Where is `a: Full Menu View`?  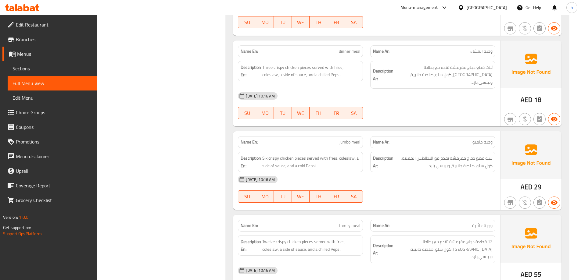
a: Full Menu View is located at coordinates (52, 83).